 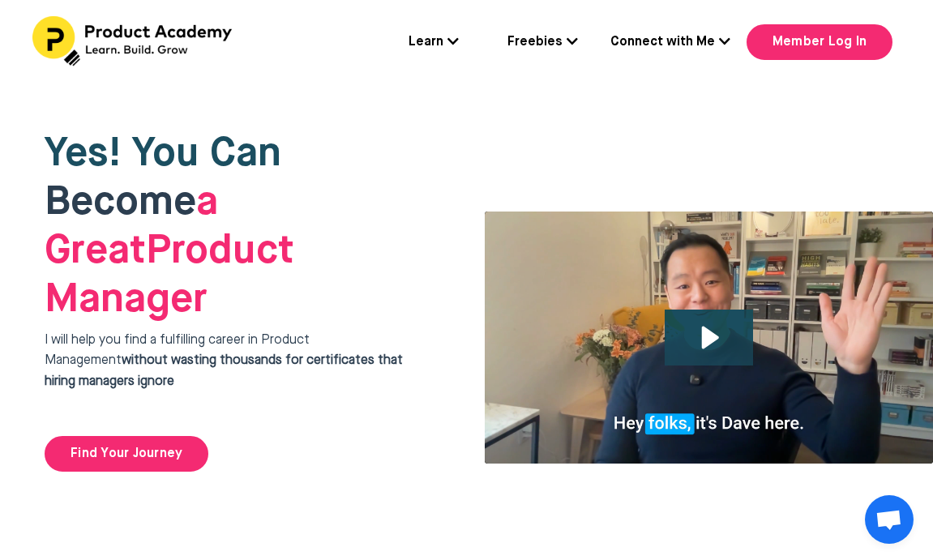 What do you see at coordinates (708, 337) in the screenshot?
I see `button: Play Video: file-uploads/sites/127338/video/4ffeae-3e1-a2cd-5ad6-eac528a42_Why_I_built_product_ac...` at bounding box center [708, 337].